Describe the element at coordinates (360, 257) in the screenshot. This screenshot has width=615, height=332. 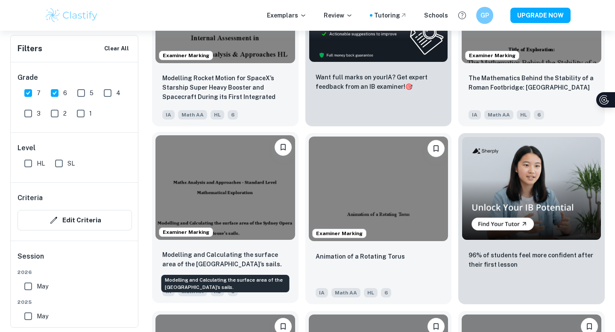
I see `p: Animation of a Rotating Torus` at that location.